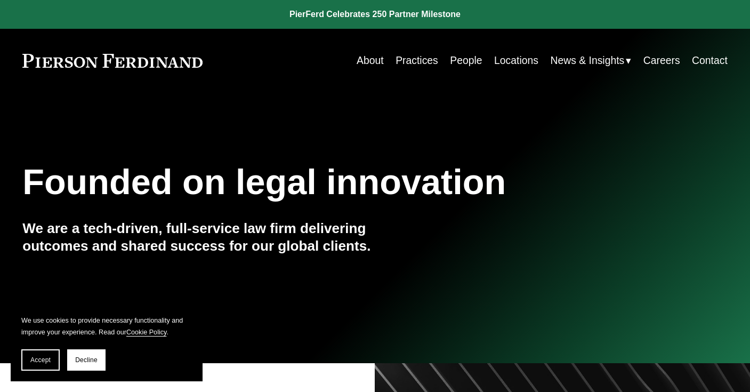 The width and height of the screenshot is (750, 392). I want to click on a: Locations, so click(516, 60).